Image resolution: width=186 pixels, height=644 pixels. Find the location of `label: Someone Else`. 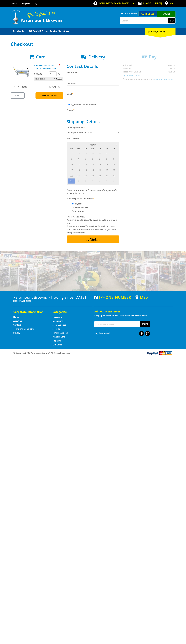

label: Someone Else is located at coordinates (82, 208).